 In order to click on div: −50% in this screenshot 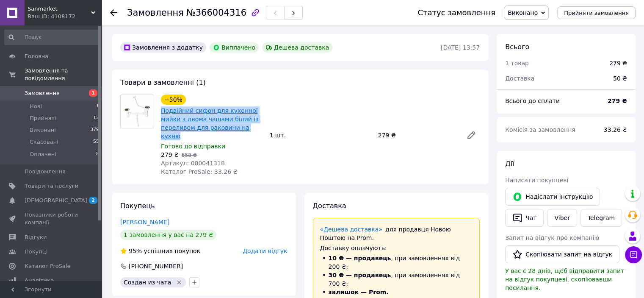, I will do `click(173, 99)`.